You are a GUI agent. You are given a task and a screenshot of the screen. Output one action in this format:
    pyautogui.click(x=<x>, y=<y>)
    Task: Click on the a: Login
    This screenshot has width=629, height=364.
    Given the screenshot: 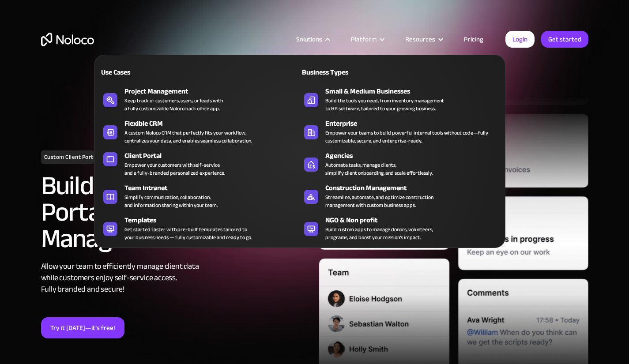 What is the action you would take?
    pyautogui.click(x=520, y=39)
    